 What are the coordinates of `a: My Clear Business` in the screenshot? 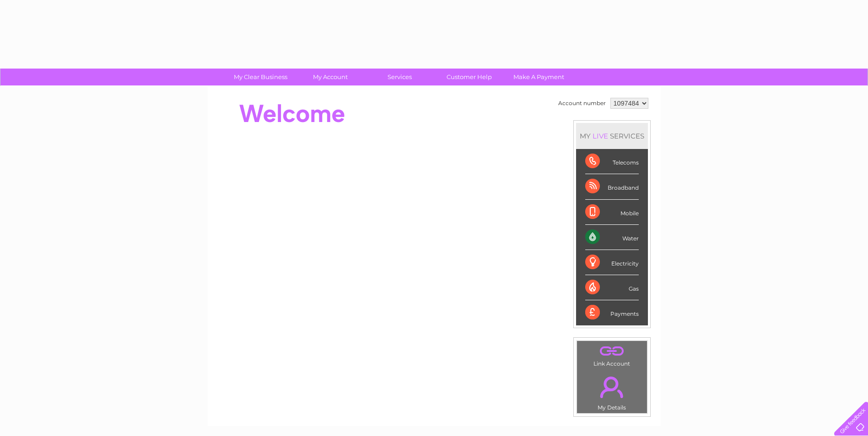 It's located at (261, 77).